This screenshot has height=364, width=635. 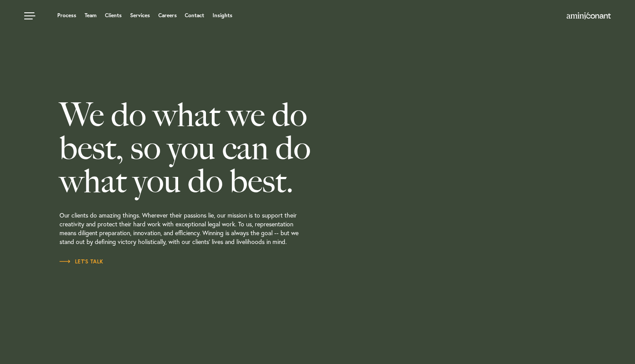 I want to click on a: Team, so click(x=91, y=15).